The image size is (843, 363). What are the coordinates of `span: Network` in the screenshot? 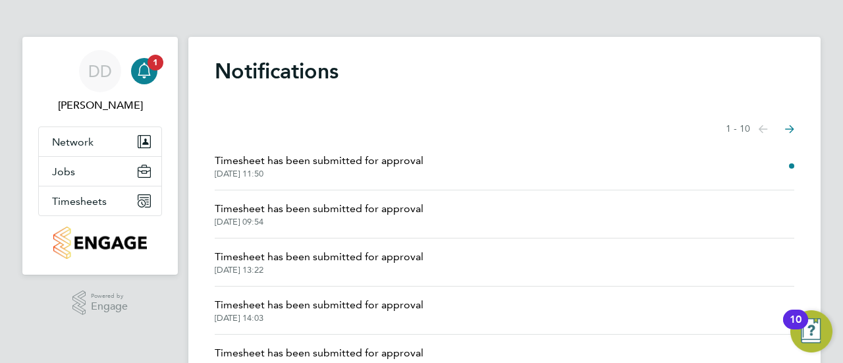 It's located at (72, 142).